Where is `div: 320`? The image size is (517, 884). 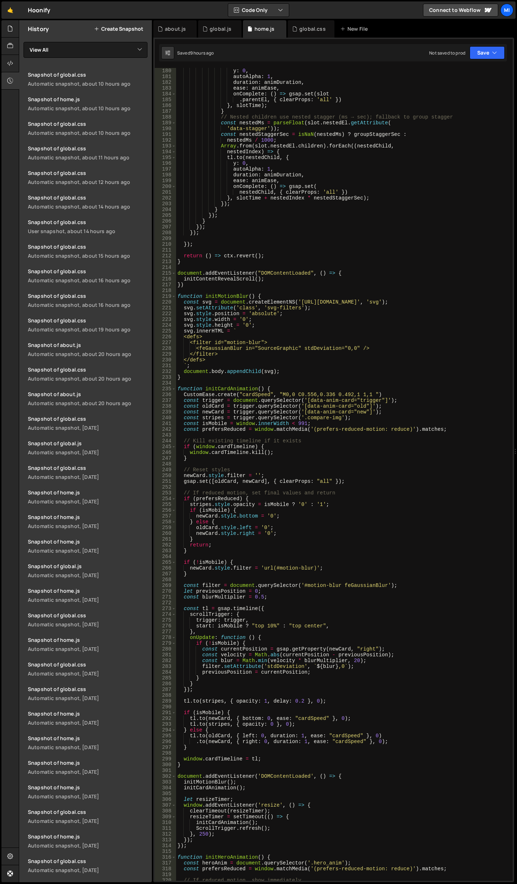
div: 320 is located at coordinates (165, 881).